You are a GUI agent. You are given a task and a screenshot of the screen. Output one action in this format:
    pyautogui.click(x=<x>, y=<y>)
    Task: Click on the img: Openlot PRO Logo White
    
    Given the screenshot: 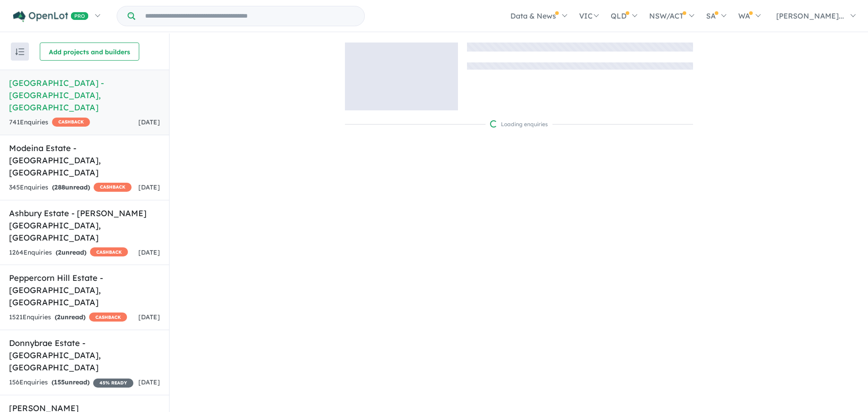 What is the action you would take?
    pyautogui.click(x=50, y=16)
    